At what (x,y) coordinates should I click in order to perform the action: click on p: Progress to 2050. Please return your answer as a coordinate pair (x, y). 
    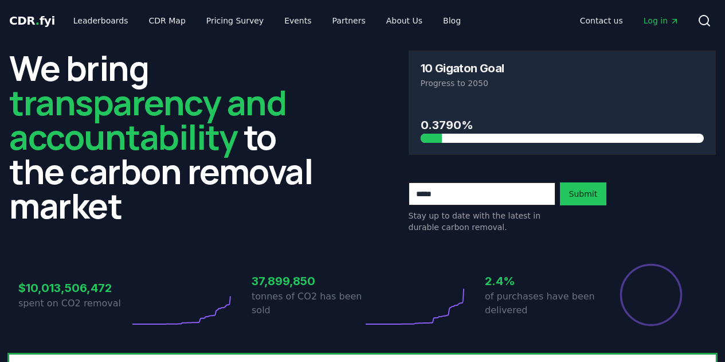
    Looking at the image, I should click on (562, 83).